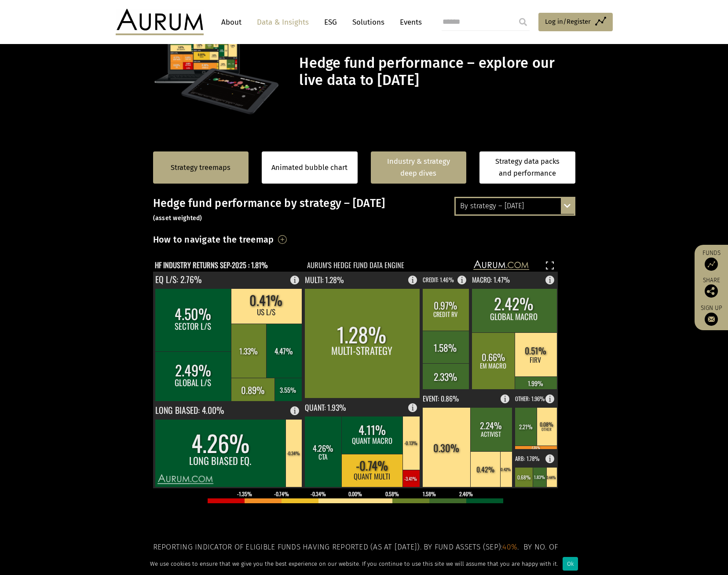  Describe the element at coordinates (369, 22) in the screenshot. I see `a: Solutions` at that location.